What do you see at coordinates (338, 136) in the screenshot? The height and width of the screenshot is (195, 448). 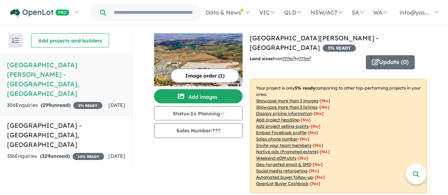 I see `p: Your project is only comparing to other top-performing projects in your area: - - - - - - - - - -...` at bounding box center [338, 136].